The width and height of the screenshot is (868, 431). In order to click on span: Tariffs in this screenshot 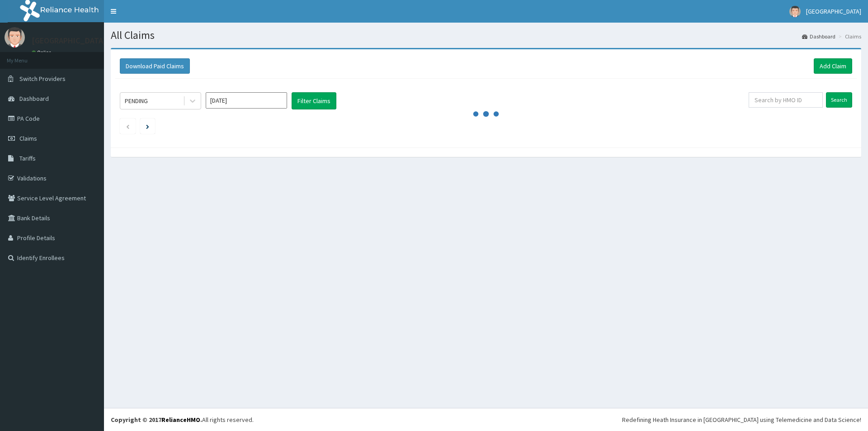, I will do `click(27, 159)`.